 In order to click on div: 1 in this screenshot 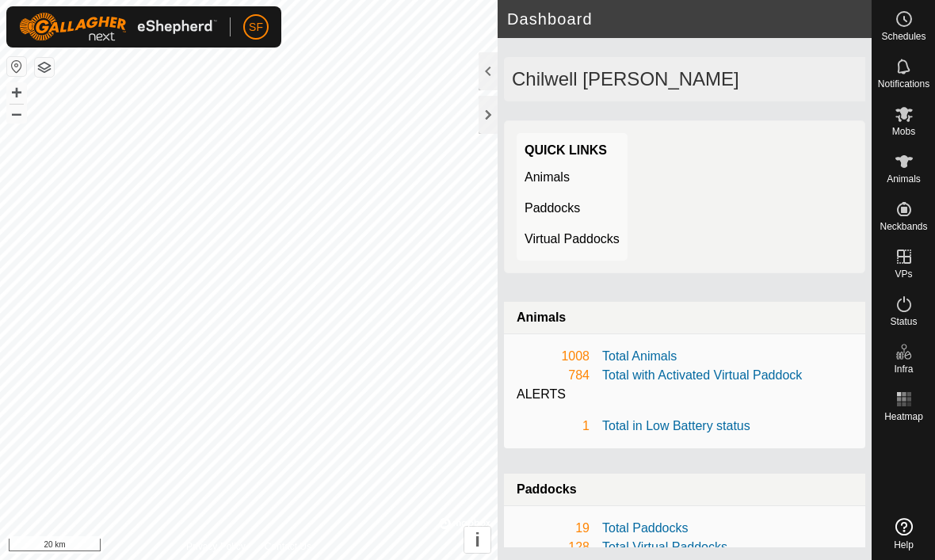, I will do `click(553, 426)`.